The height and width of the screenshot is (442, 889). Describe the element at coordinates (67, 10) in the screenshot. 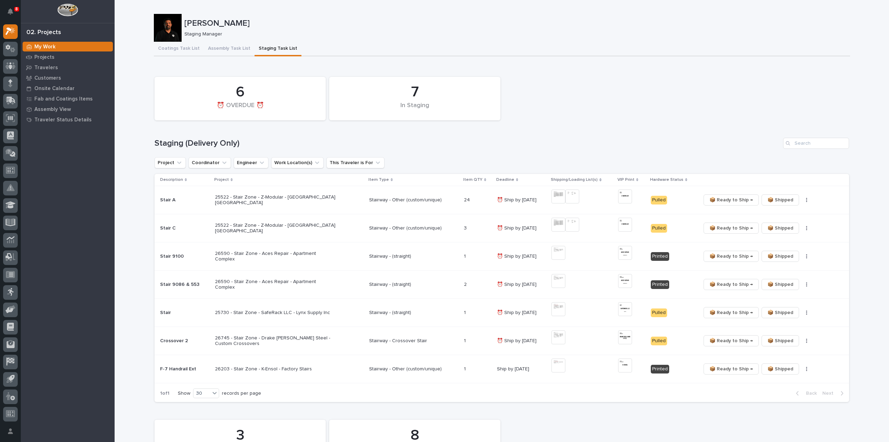

I see `img: Workspace Logo` at that location.